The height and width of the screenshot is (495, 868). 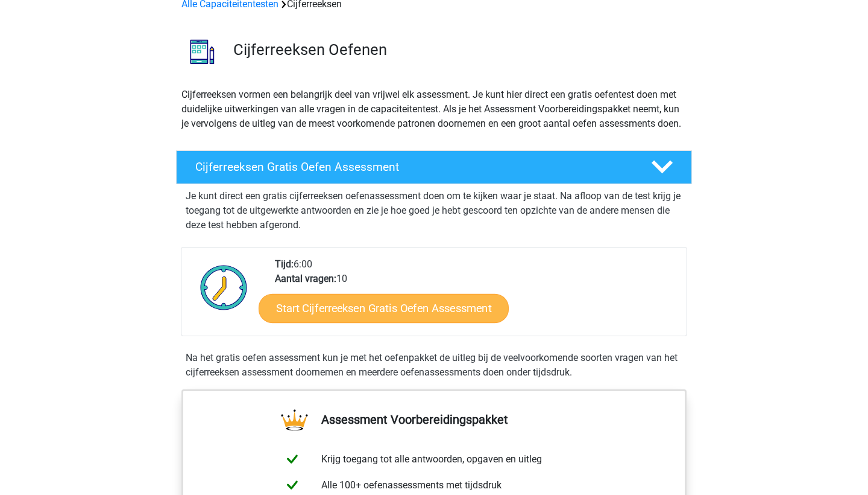 I want to click on a: Cijferreeksen Gratis Oefen Assessment, so click(x=434, y=168).